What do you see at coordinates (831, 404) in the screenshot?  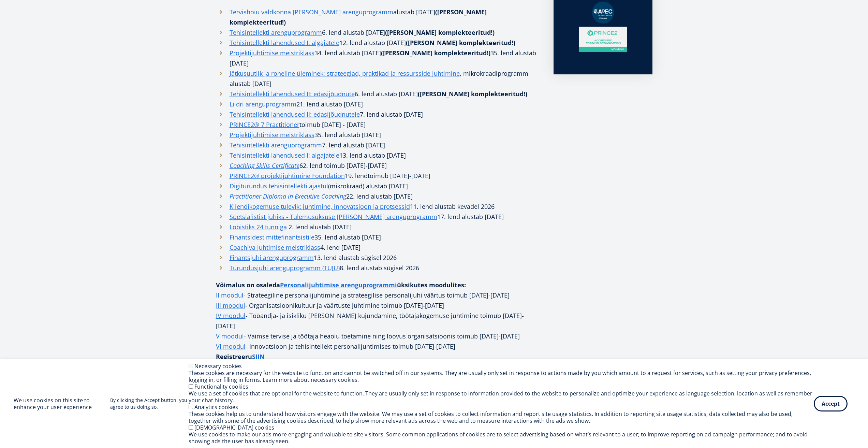 I see `button: Accept` at bounding box center [831, 404].